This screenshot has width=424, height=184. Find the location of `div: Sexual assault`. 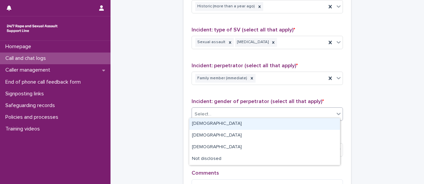

div: Sexual assault is located at coordinates (211, 42).